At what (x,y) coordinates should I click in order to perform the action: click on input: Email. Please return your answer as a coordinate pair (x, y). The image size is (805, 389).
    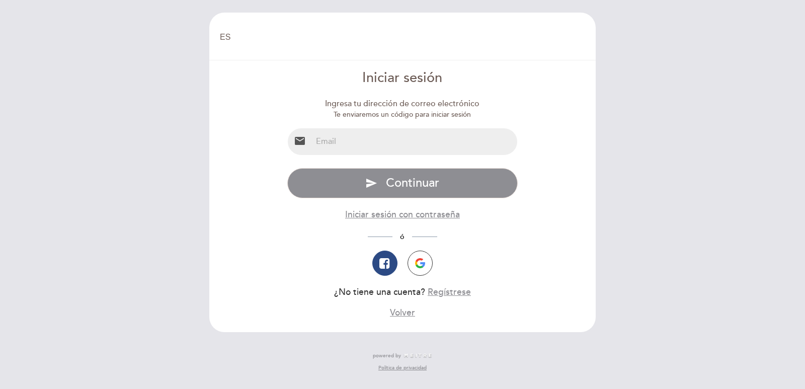
    Looking at the image, I should click on (414, 141).